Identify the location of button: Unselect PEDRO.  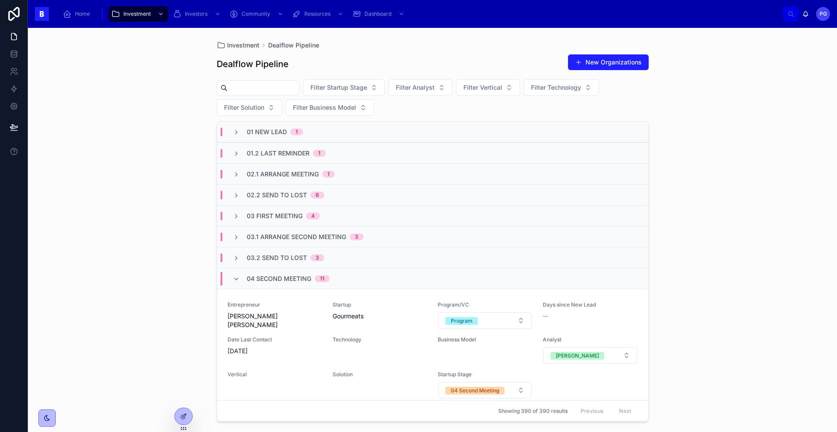
(577, 356).